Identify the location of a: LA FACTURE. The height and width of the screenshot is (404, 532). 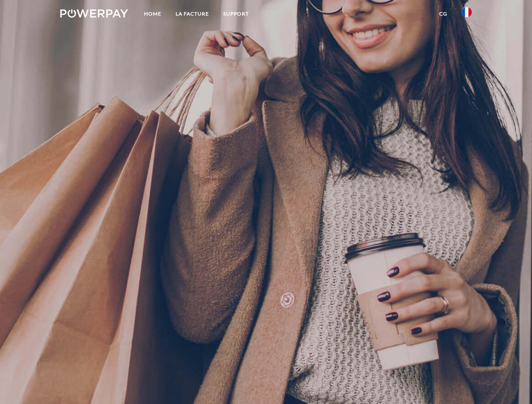
(192, 14).